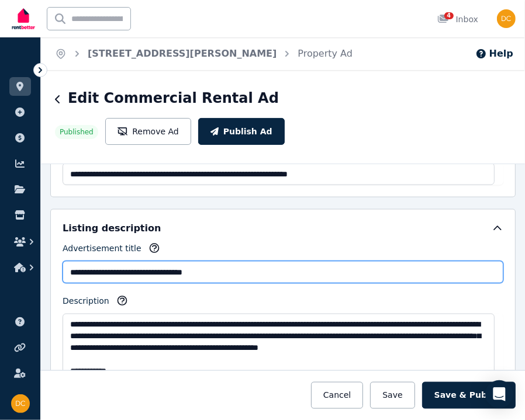 The width and height of the screenshot is (525, 420). What do you see at coordinates (325, 53) in the screenshot?
I see `a: Property Ad` at bounding box center [325, 53].